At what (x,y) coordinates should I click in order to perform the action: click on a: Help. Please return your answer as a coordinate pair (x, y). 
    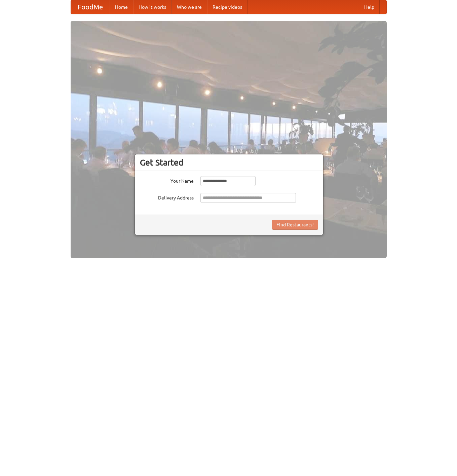
    Looking at the image, I should click on (369, 7).